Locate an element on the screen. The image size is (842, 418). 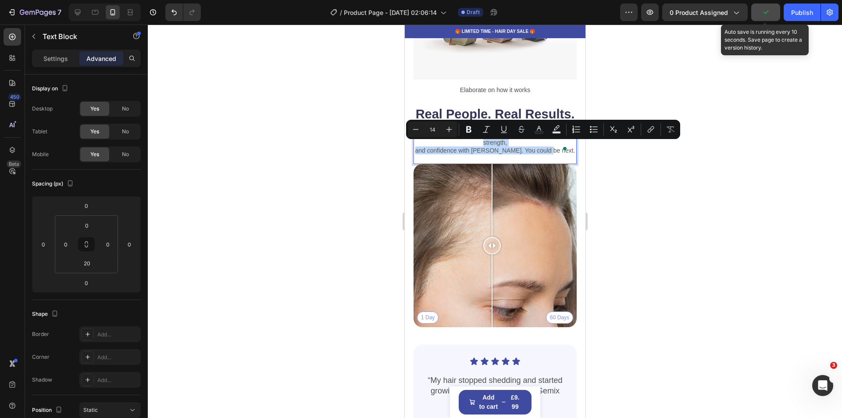
div: Undo/Redo is located at coordinates (183, 12).